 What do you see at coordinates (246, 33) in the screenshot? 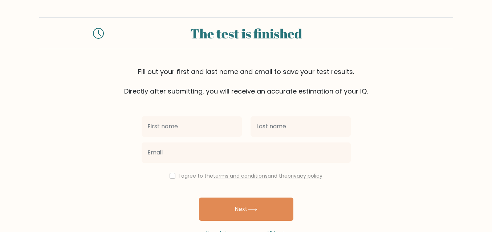
I see `div: The test is finished` at bounding box center [246, 33].